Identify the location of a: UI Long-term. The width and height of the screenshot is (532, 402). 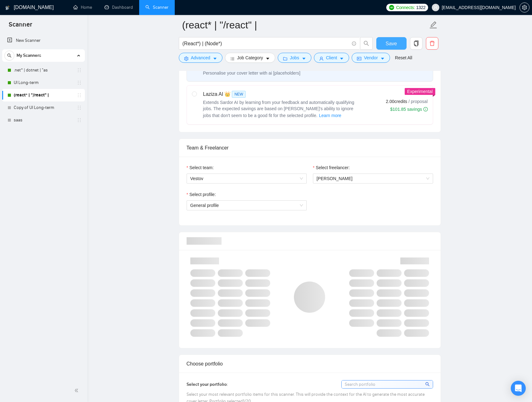
(43, 83).